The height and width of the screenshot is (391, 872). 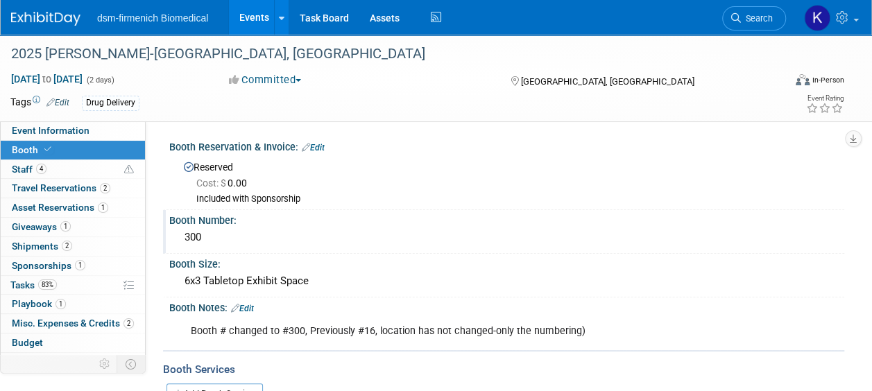 What do you see at coordinates (73, 207) in the screenshot?
I see `a: Asset Reservations1` at bounding box center [73, 207].